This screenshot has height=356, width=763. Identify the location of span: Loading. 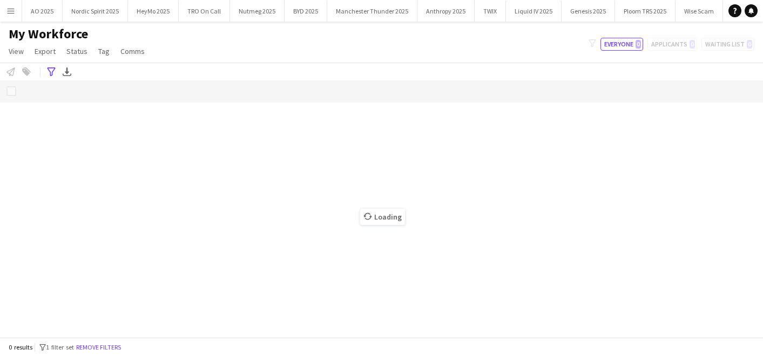
(382, 217).